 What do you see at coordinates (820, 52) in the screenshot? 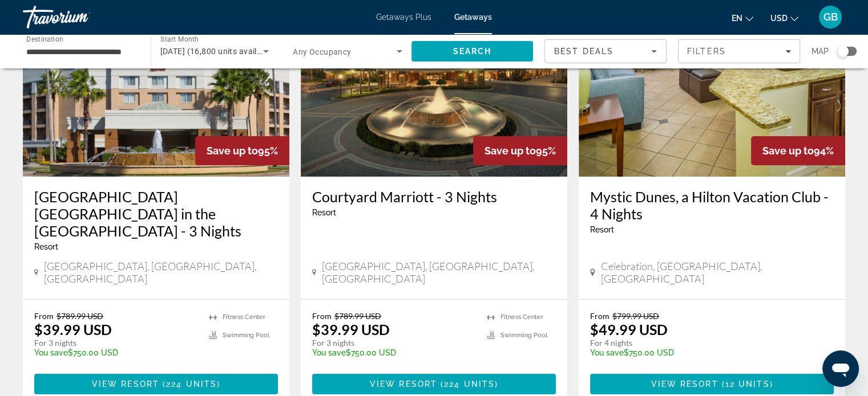
I see `span: Map` at bounding box center [820, 52].